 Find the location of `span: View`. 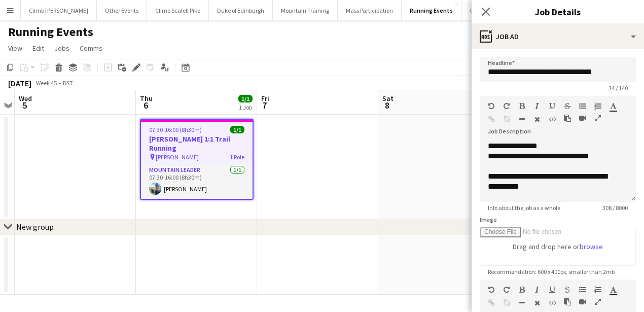

span: View is located at coordinates (15, 48).